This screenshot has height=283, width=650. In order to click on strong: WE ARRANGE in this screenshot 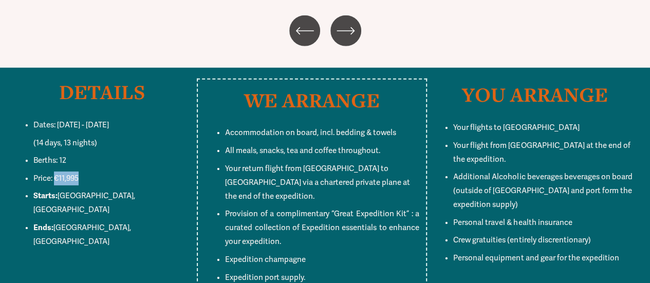, I will do `click(312, 100)`.